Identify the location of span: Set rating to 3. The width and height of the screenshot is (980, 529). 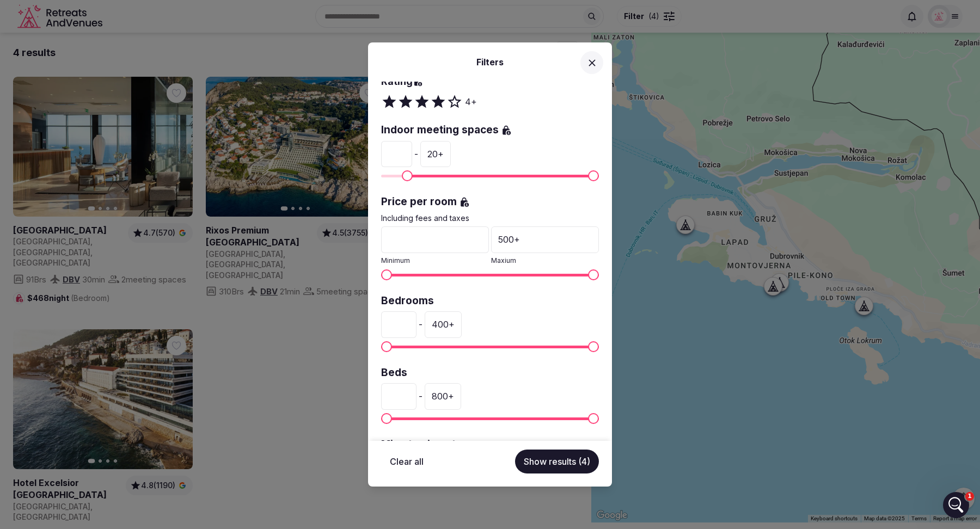
(422, 102).